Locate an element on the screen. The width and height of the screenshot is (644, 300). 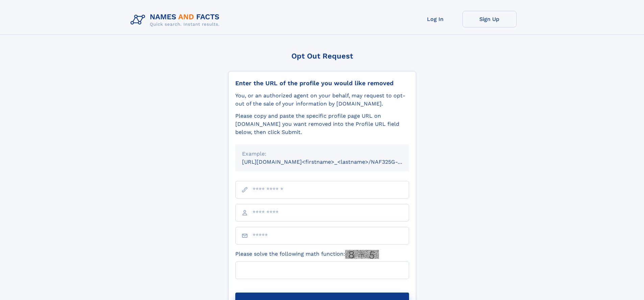
div: Enter the URL of the profile you would like removed is located at coordinates (322, 83).